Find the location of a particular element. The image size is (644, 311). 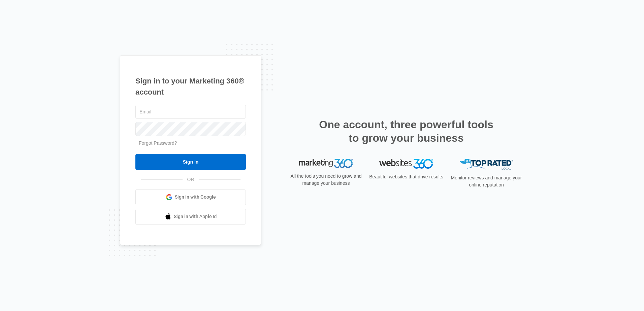

span: Sign in with Google is located at coordinates (195, 197).